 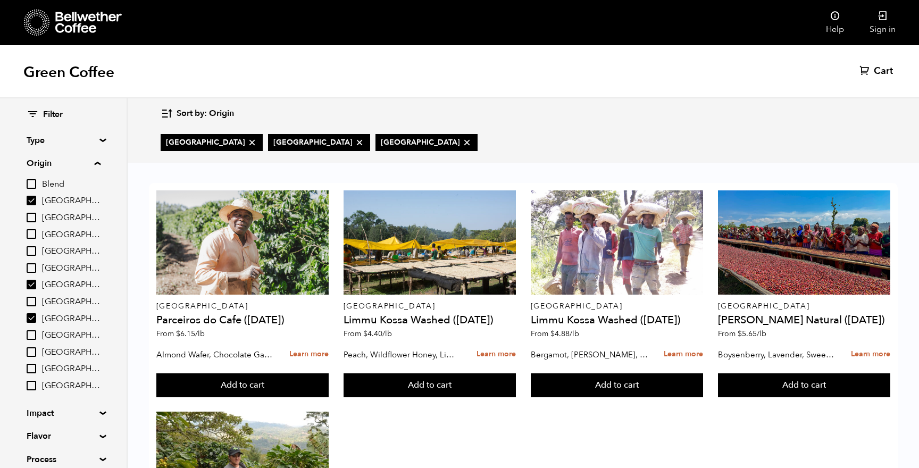 What do you see at coordinates (378, 334) in the screenshot?
I see `bdi: 4.40` at bounding box center [378, 334].